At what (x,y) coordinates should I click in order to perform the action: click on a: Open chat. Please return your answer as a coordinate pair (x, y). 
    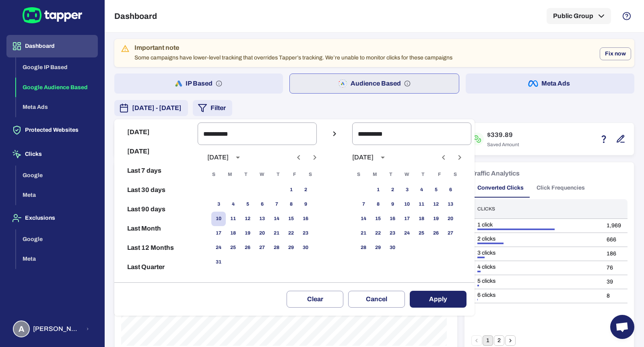
    Looking at the image, I should click on (622, 327).